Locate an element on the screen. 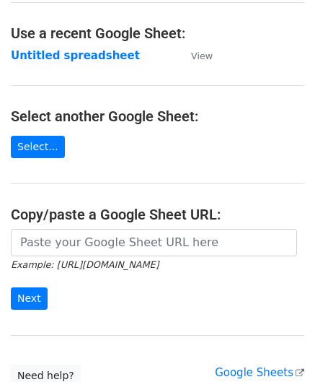  a: View is located at coordinates (195, 56).